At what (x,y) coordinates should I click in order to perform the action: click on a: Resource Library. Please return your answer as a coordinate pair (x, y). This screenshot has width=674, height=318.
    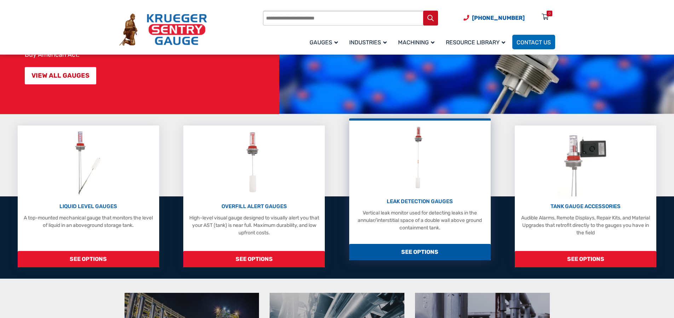
    Looking at the image, I should click on (477, 42).